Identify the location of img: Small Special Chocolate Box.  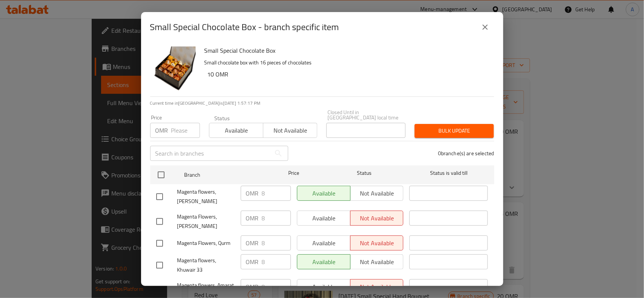
(174, 70).